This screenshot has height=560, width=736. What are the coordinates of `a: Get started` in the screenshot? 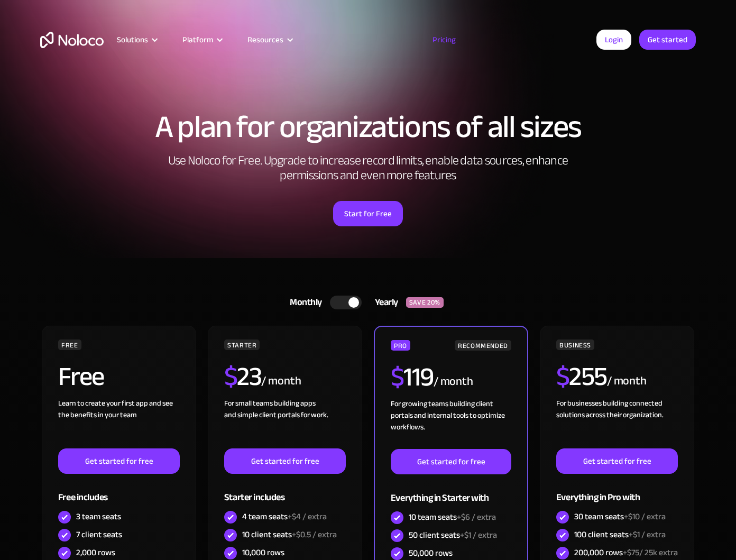 It's located at (668, 39).